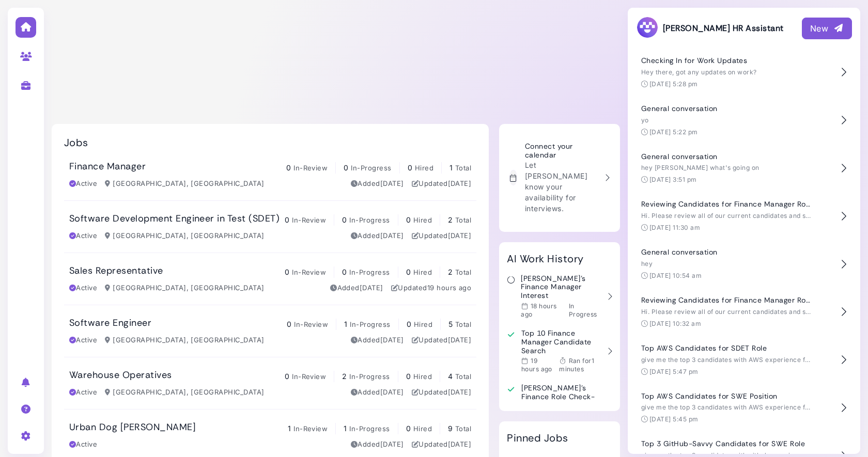  I want to click on span: 9, so click(450, 428).